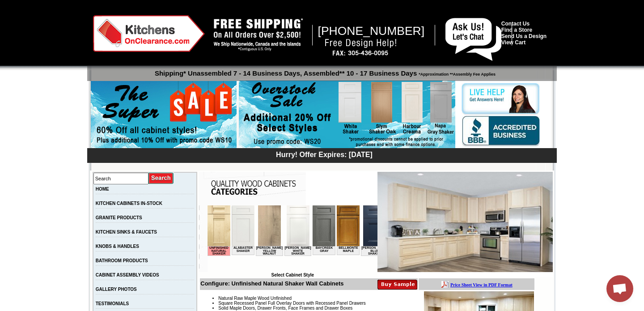  What do you see at coordinates (161, 178) in the screenshot?
I see `input: Submit` at bounding box center [161, 178].